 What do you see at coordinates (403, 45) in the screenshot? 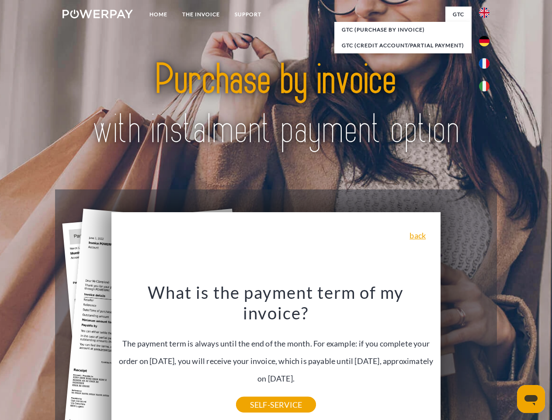
I see `a: GTC (Credit account/partial payment)` at bounding box center [403, 45].